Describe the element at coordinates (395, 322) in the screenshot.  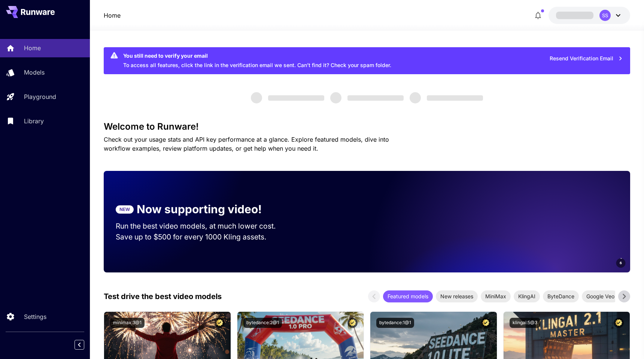
I see `button: bytedance:1@1` at that location.